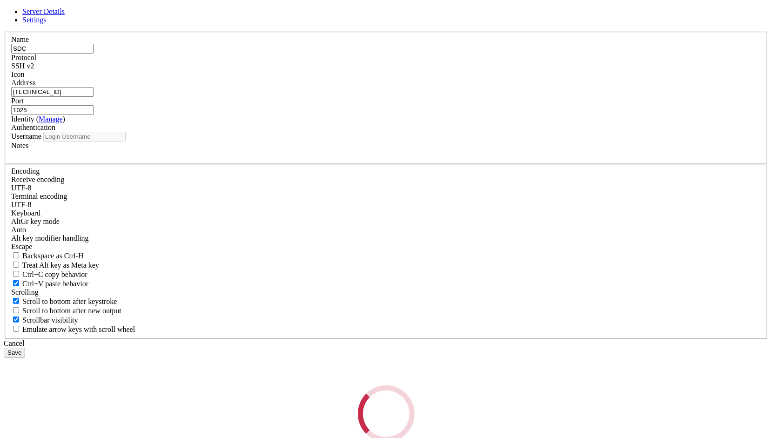 The image size is (772, 438). What do you see at coordinates (17, 100) in the screenshot?
I see `label: Port` at bounding box center [17, 100].